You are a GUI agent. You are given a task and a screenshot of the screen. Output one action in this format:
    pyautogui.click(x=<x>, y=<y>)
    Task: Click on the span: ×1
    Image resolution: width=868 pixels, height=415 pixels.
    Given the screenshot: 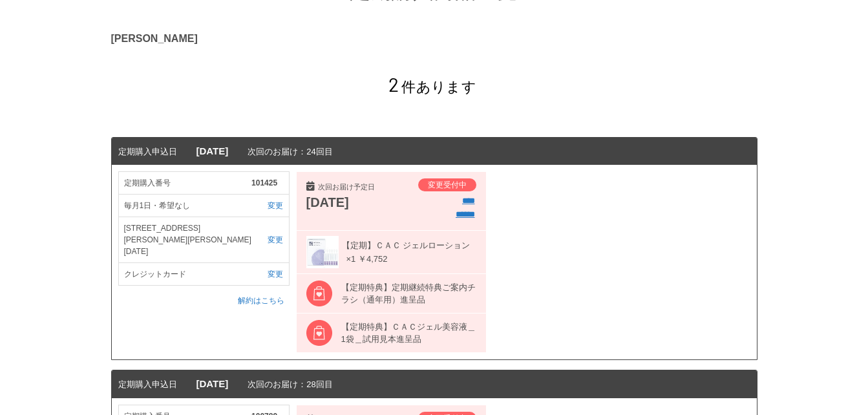 What is the action you would take?
    pyautogui.click(x=347, y=259)
    